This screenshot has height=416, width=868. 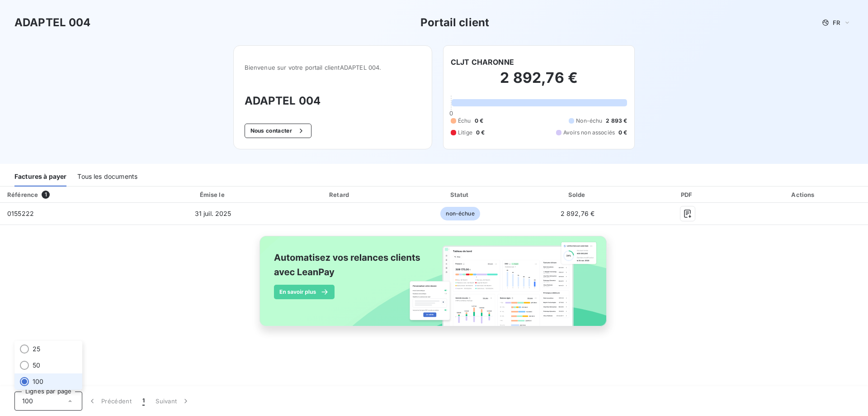 I want to click on span: 50, so click(x=36, y=365).